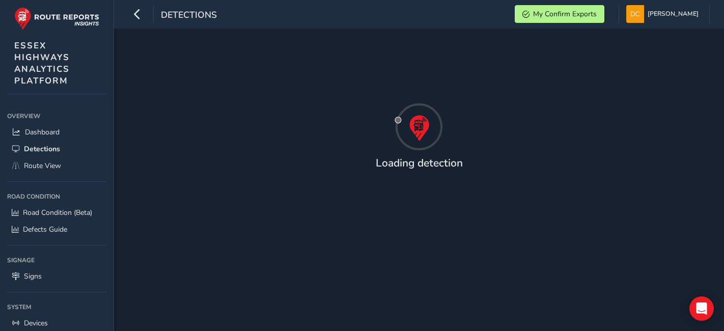 Image resolution: width=724 pixels, height=331 pixels. Describe the element at coordinates (57, 260) in the screenshot. I see `div: Signage` at that location.